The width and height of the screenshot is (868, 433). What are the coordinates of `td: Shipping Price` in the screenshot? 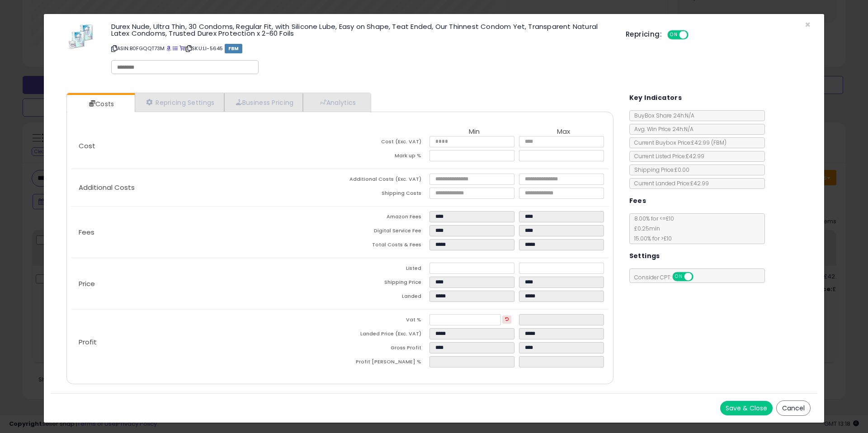 It's located at (385, 283).